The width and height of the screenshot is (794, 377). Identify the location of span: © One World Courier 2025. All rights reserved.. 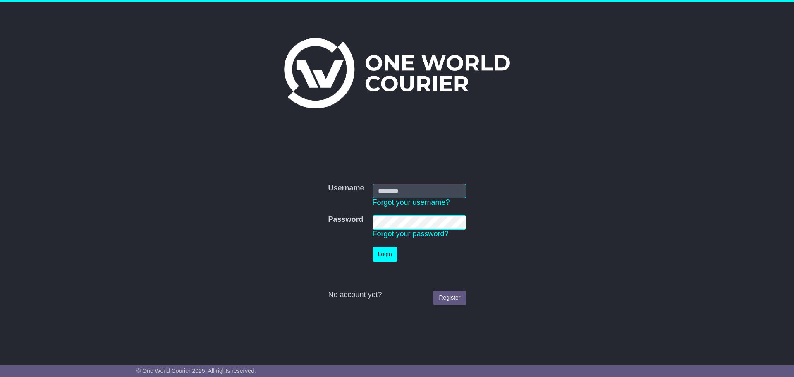
(196, 371).